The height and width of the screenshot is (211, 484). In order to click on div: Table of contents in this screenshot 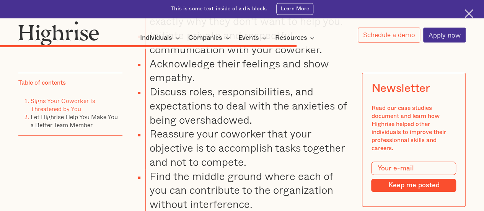, I will do `click(42, 83)`.